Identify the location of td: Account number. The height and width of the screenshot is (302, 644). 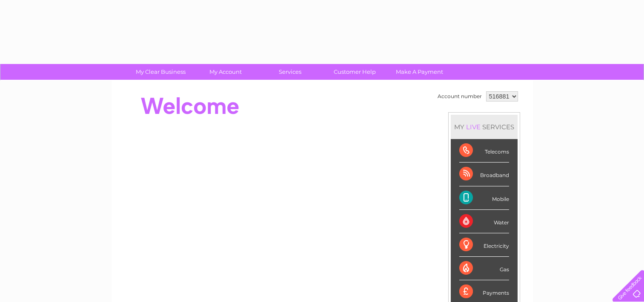
(460, 96).